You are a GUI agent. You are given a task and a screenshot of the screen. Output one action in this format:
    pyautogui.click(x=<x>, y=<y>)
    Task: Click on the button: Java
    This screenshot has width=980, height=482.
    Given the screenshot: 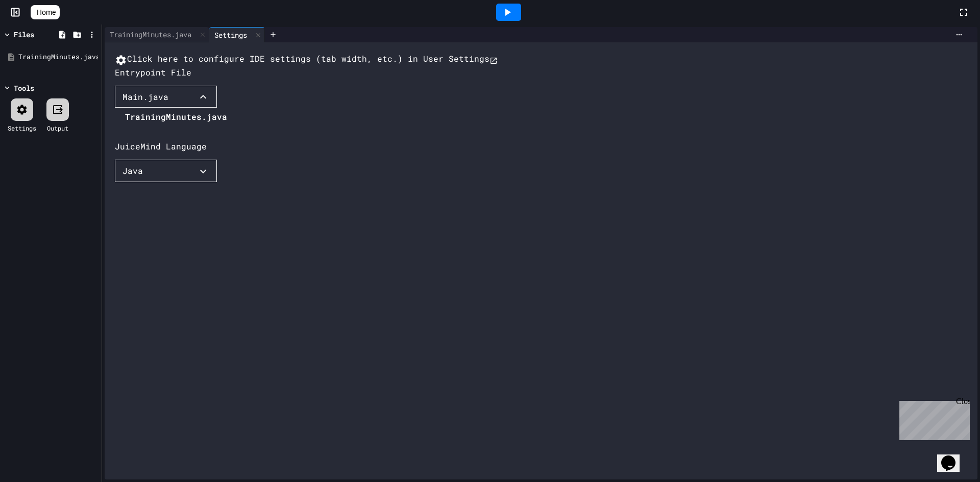 What is the action you would take?
    pyautogui.click(x=166, y=171)
    